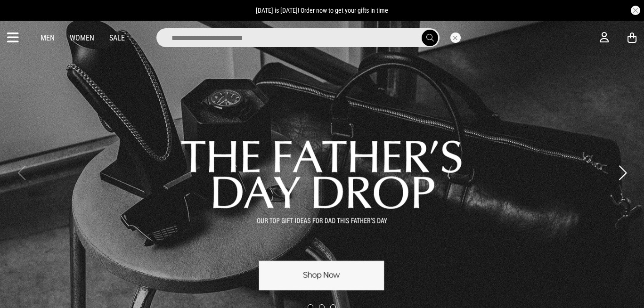 The image size is (644, 308). What do you see at coordinates (21, 173) in the screenshot?
I see `button: Previous slide` at bounding box center [21, 173].